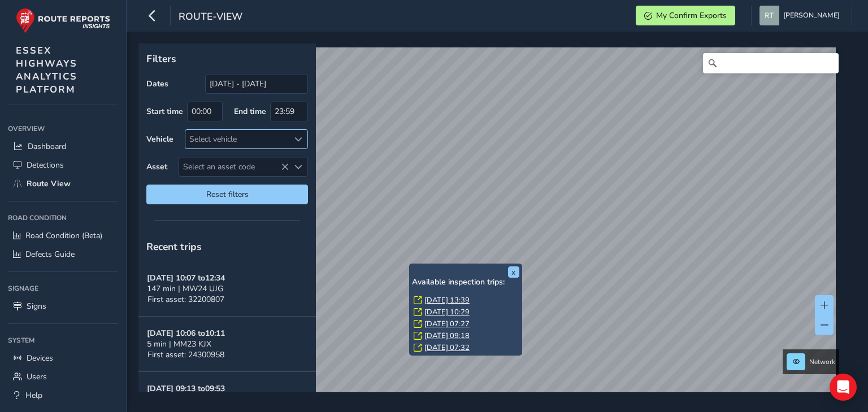 Image resolution: width=868 pixels, height=412 pixels. I want to click on span: route-view, so click(210, 17).